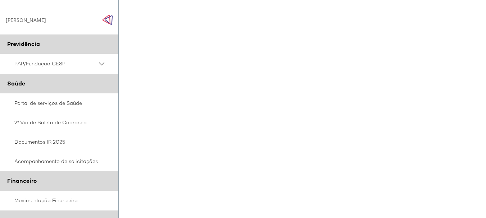  What do you see at coordinates (16, 83) in the screenshot?
I see `span: Saúde` at bounding box center [16, 83].